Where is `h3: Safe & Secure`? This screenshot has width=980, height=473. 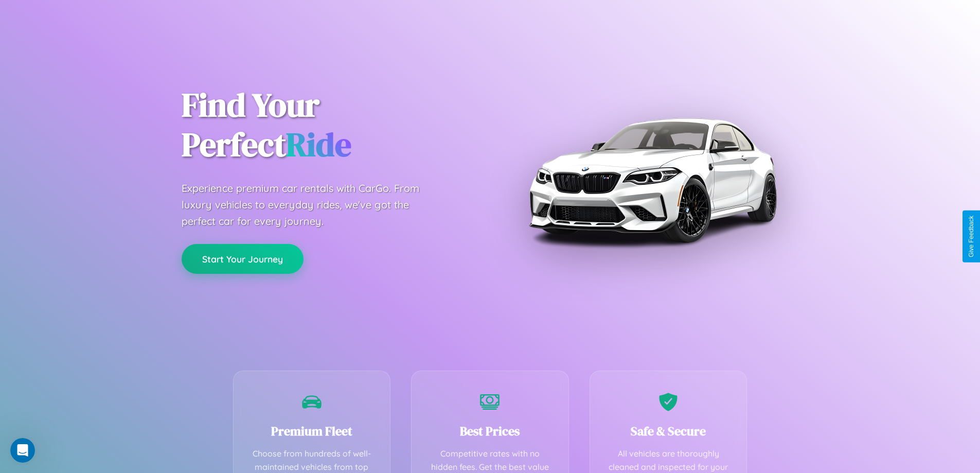 h3: Safe & Secure is located at coordinates (669, 430).